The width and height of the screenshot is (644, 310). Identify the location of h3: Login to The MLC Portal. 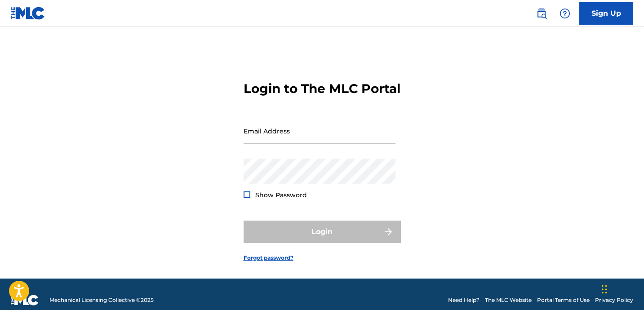
(322, 88).